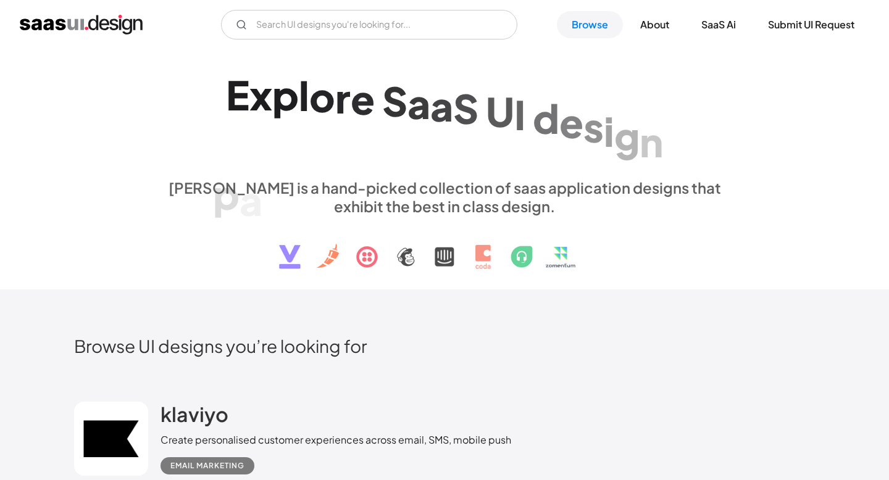 The width and height of the screenshot is (889, 480). I want to click on div: I, so click(520, 115).